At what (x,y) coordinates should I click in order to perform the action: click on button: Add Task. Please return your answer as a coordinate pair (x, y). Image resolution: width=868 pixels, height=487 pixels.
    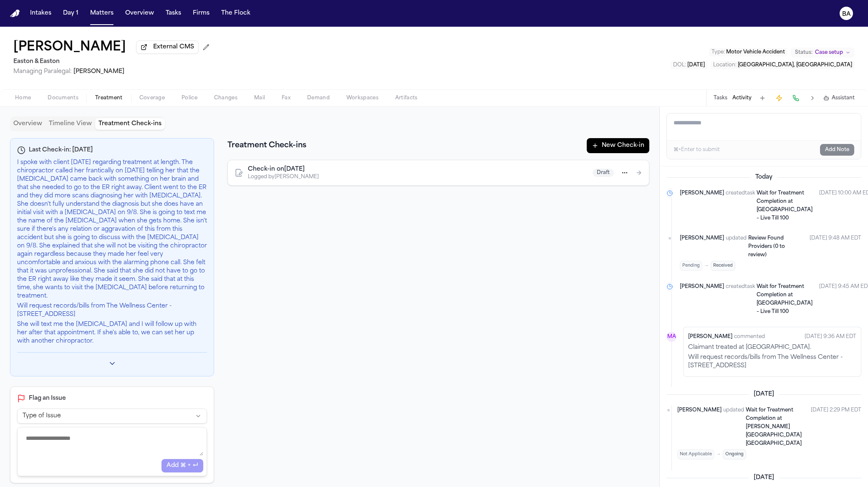
    Looking at the image, I should click on (762, 98).